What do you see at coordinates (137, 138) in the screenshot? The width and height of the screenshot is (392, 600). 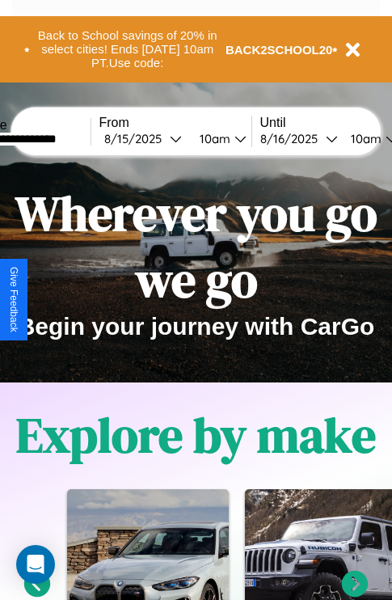 I see `div: 8 / 15 / 2025` at bounding box center [137, 138].